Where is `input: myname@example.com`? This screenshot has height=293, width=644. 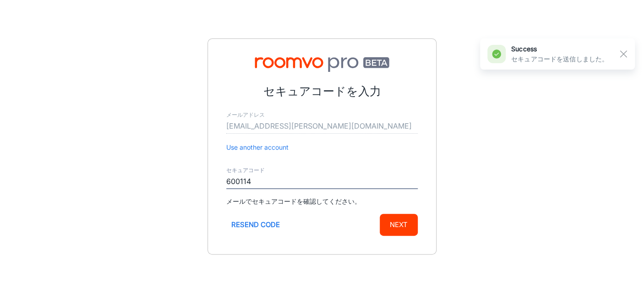
input: myname@example.com is located at coordinates (322, 127).